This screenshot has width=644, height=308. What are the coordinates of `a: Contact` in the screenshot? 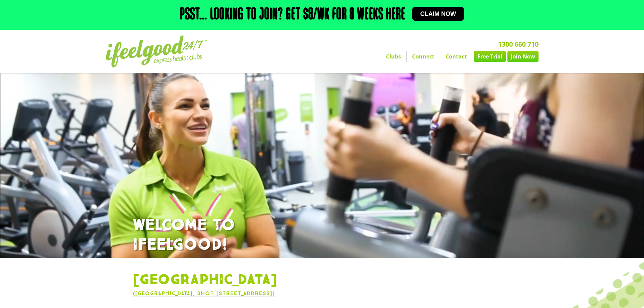 It's located at (456, 56).